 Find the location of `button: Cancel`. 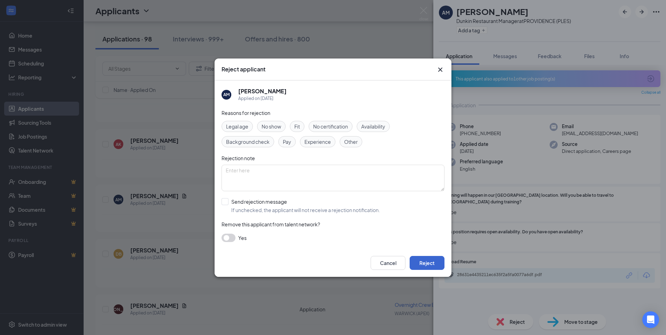

button: Cancel is located at coordinates (388, 263).